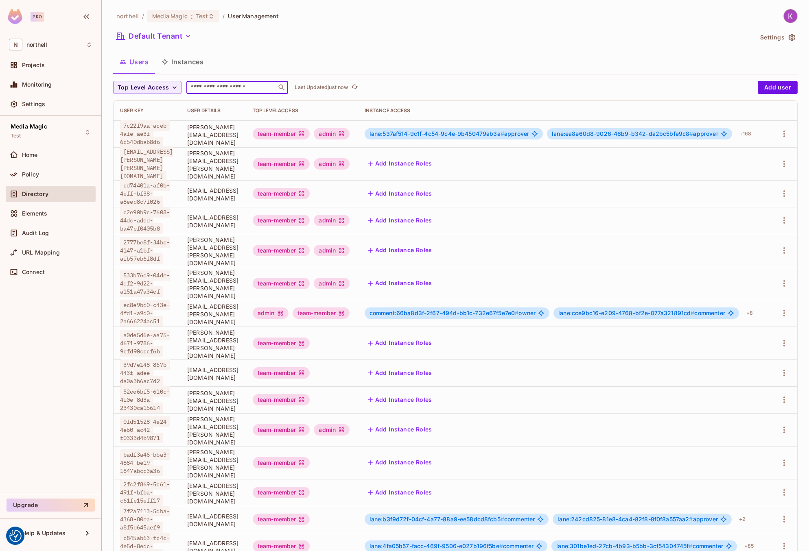  Describe the element at coordinates (213, 111) in the screenshot. I see `div: User Details` at that location.